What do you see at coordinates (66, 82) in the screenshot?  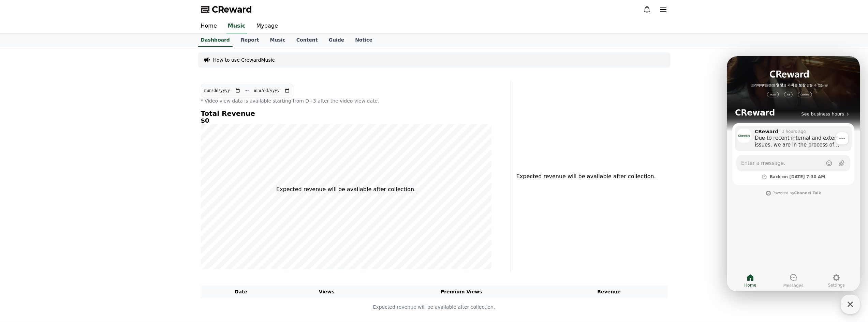 I see `a: CReward3 hours ago Due to recent internal and external issues, we are in the process of redefinin...` at bounding box center [66, 82].